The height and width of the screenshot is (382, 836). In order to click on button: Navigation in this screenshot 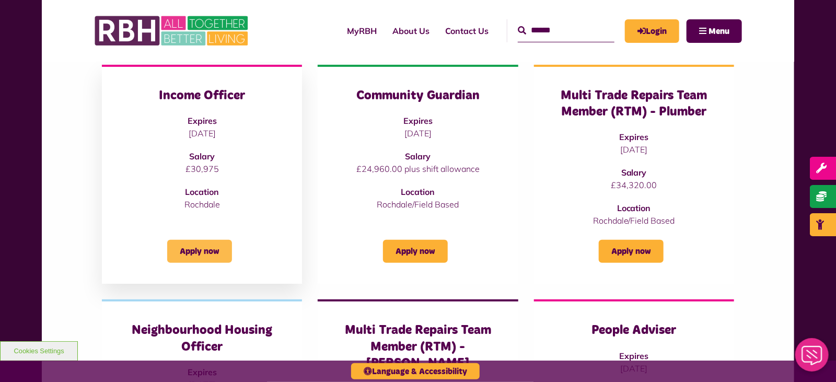, I will do `click(714, 31)`.